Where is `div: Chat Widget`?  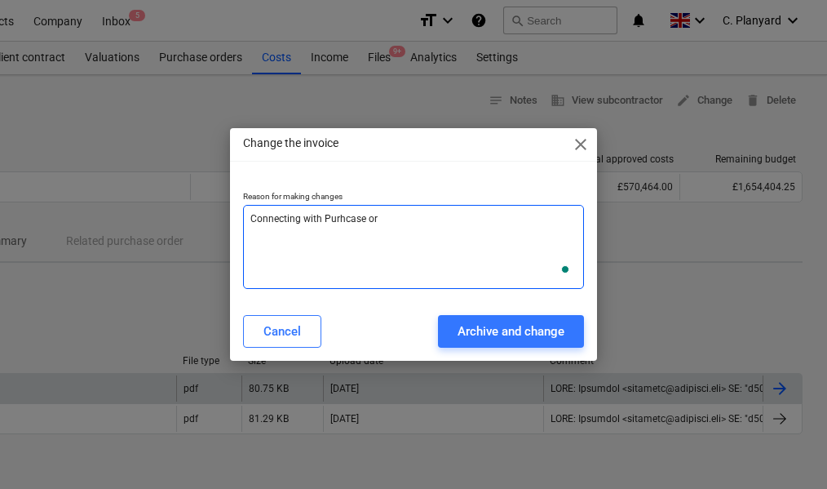 div: Chat Widget is located at coordinates (786, 450).